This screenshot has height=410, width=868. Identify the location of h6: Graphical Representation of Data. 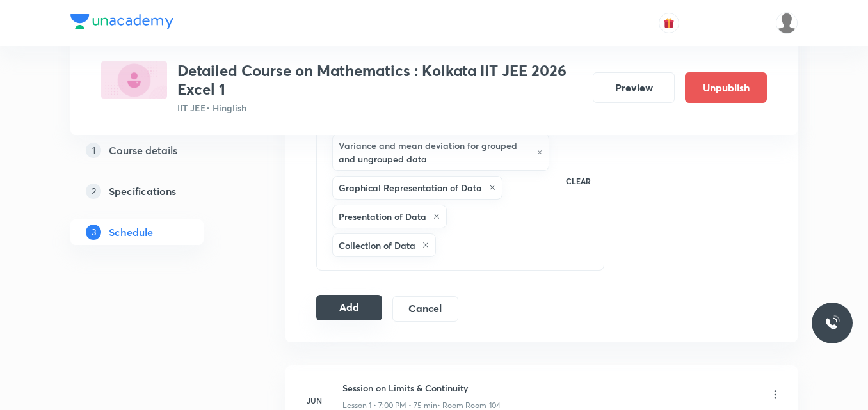
(410, 188).